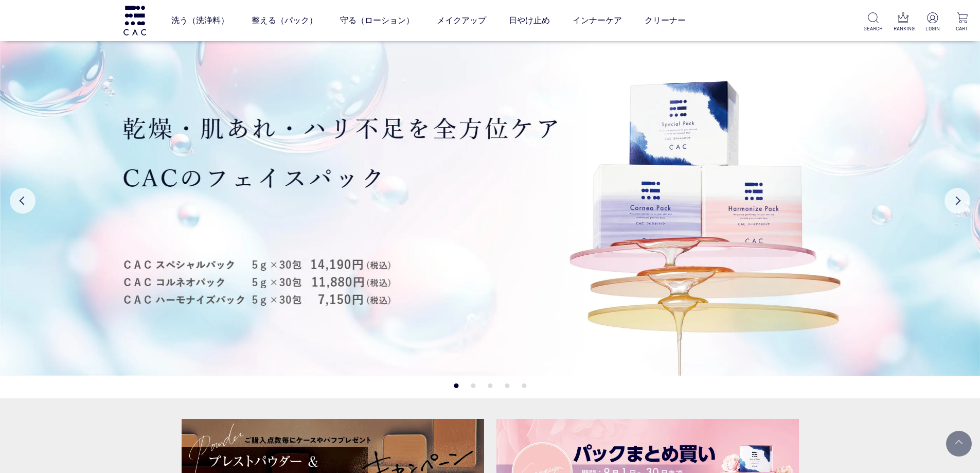 The height and width of the screenshot is (473, 980). Describe the element at coordinates (524, 386) in the screenshot. I see `button: 5 of 5` at that location.